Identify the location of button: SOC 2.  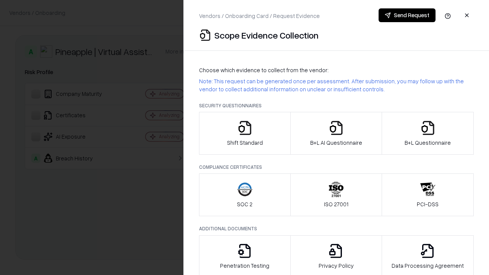
(245, 195).